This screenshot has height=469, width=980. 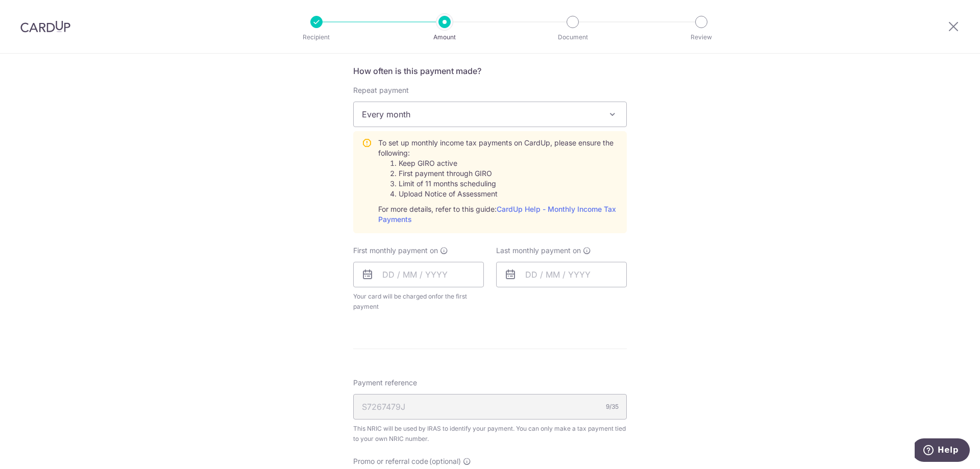 What do you see at coordinates (390, 461) in the screenshot?
I see `span: Promo or referral code` at bounding box center [390, 461].